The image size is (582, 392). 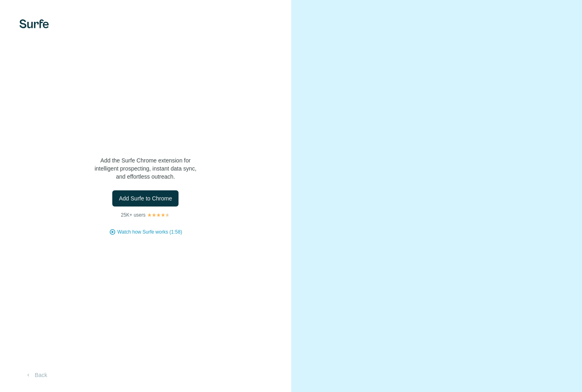 What do you see at coordinates (145, 133) in the screenshot?
I see `h1: Let’s bring Surfe to your LinkedIn` at bounding box center [145, 133].